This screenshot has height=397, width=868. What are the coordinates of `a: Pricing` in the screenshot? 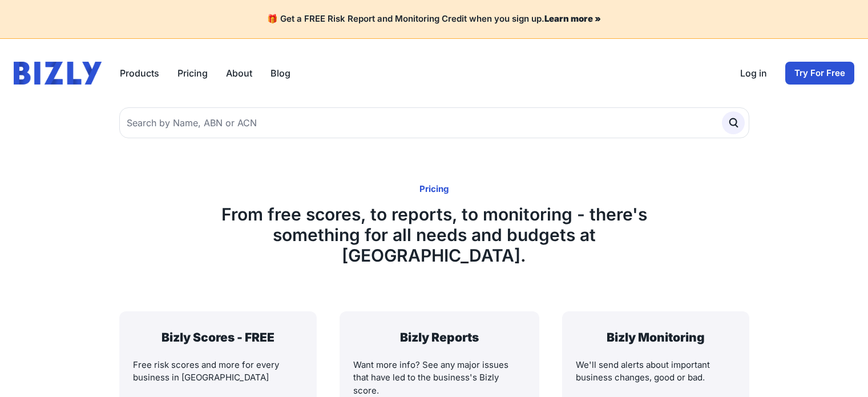 It's located at (192, 73).